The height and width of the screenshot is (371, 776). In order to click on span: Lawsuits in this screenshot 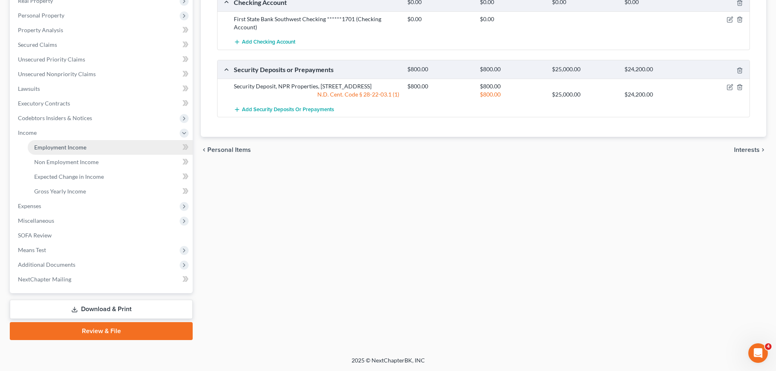, I will do `click(29, 88)`.